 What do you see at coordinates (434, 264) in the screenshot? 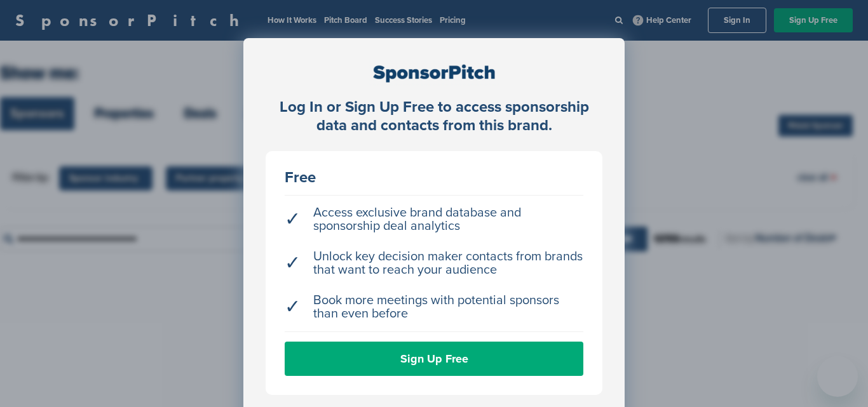
I see `li: Unlock key decision maker contacts from brands that want to reach your audience` at bounding box center [434, 264].